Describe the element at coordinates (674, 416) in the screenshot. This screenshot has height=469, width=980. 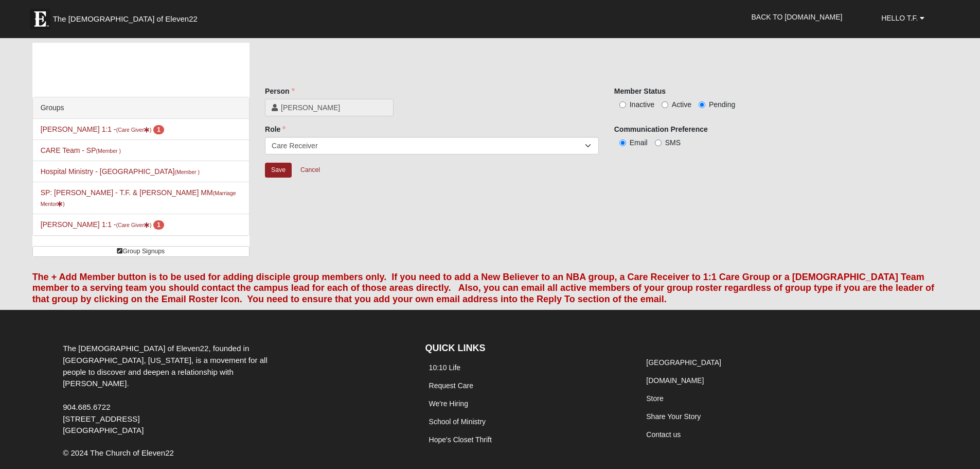
I see `a: Share Your Story` at that location.